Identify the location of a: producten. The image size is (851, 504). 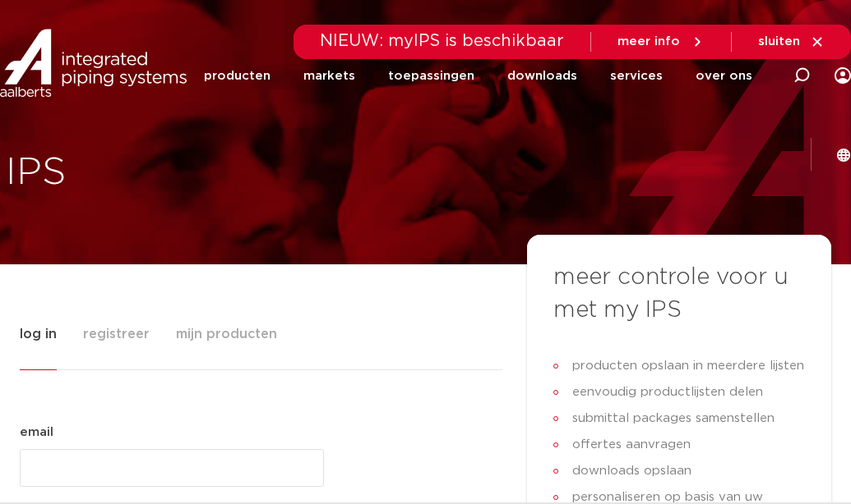
(236, 76).